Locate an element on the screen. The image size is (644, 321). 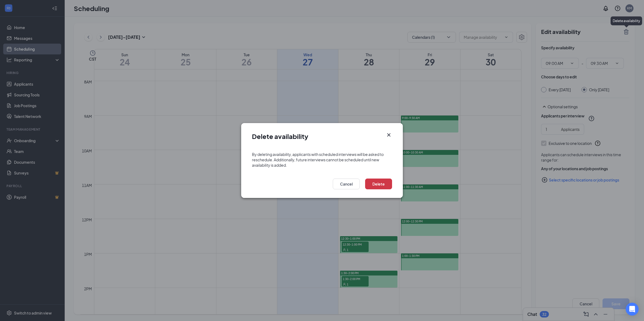
svg: Cross is located at coordinates (389, 135).